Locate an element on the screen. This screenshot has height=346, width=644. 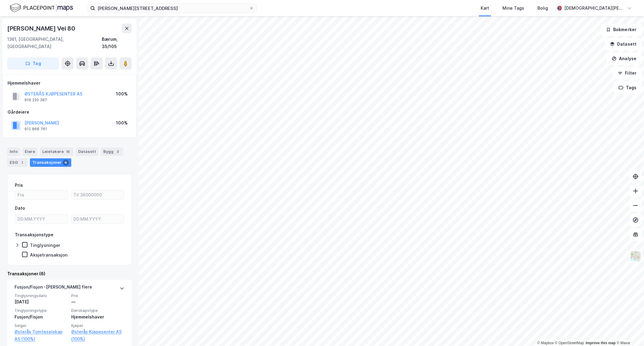
button: Datasett is located at coordinates (623, 44).